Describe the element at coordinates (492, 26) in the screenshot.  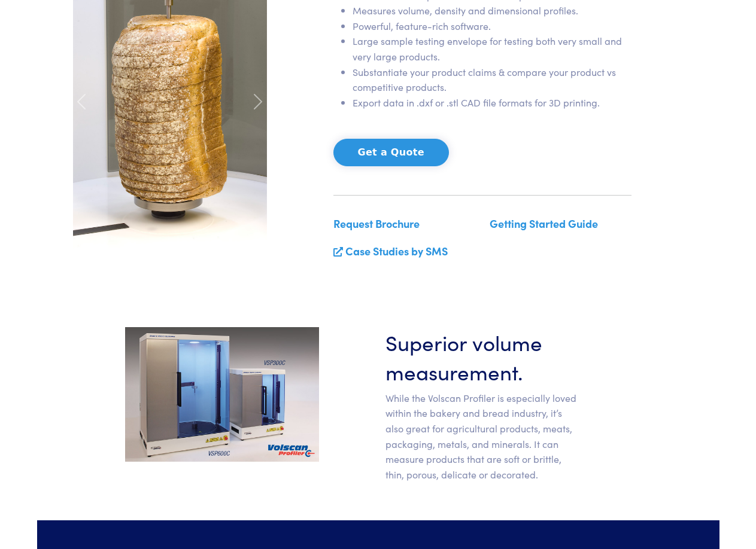
I see `li: Powerful, feature-rich software.` at that location.